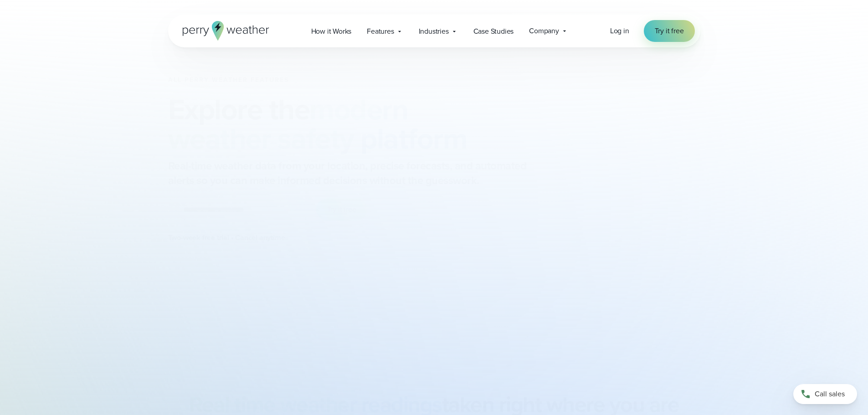  What do you see at coordinates (544, 31) in the screenshot?
I see `span: Company` at bounding box center [544, 31].